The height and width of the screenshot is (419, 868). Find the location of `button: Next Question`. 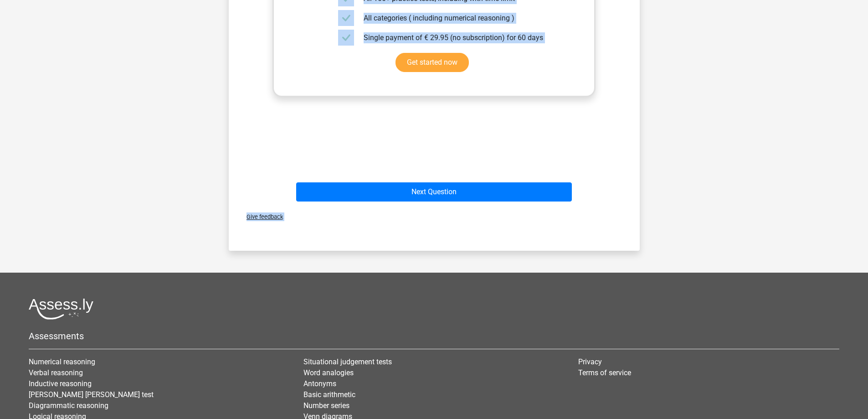

button: Next Question is located at coordinates (434, 192).